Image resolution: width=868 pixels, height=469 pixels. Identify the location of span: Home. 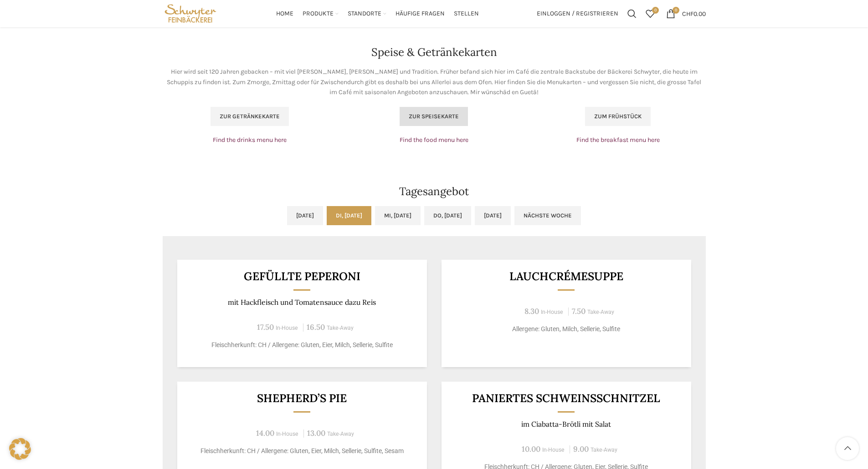
(285, 13).